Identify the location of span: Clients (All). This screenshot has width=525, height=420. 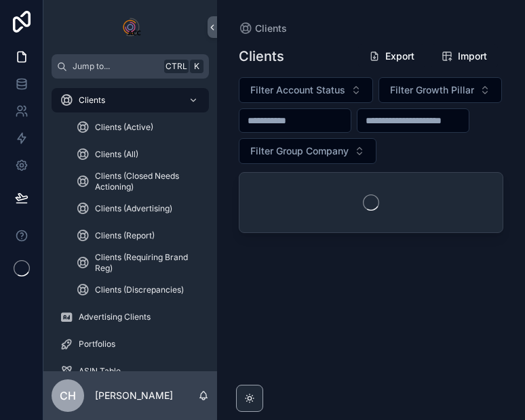
(117, 155).